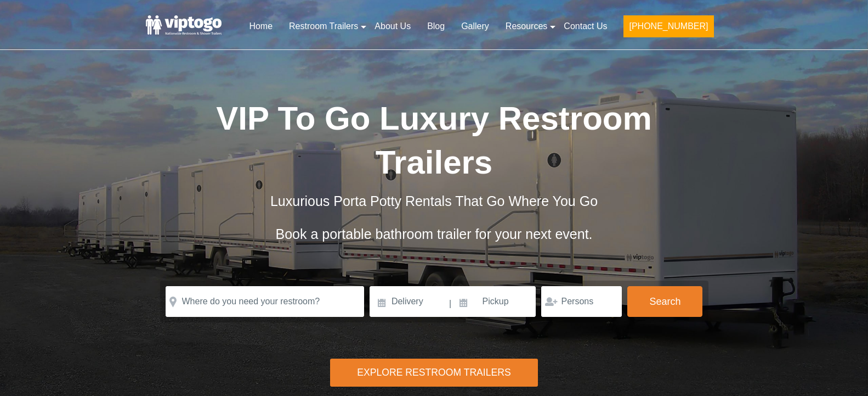 This screenshot has width=868, height=396. What do you see at coordinates (434, 234) in the screenshot?
I see `span: Book a portable bathroom trailer for your next event.` at bounding box center [434, 234].